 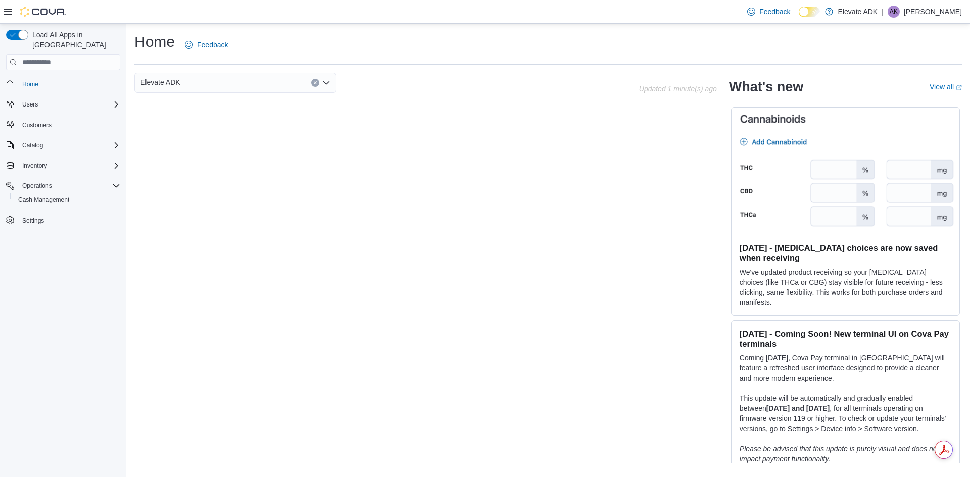 What do you see at coordinates (766, 87) in the screenshot?
I see `h2: What's new` at bounding box center [766, 87].